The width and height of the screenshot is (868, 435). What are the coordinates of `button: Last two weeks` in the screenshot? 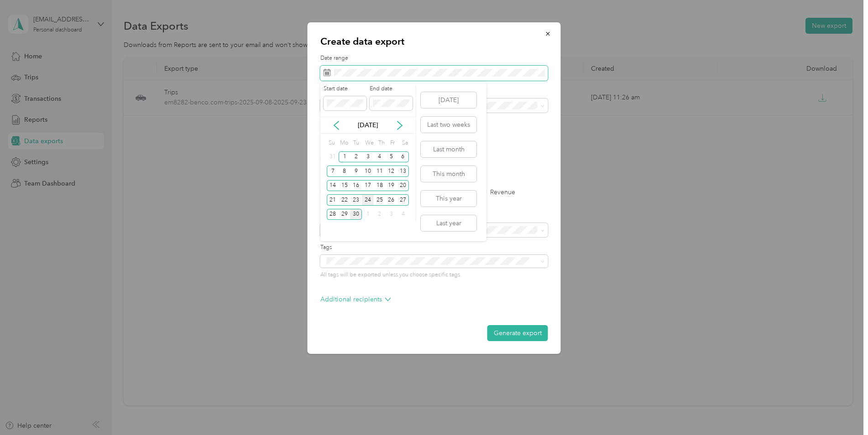 It's located at (449, 125).